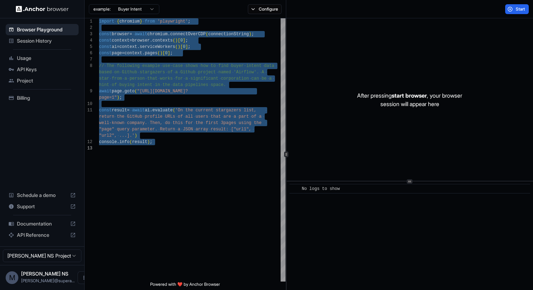 Image resolution: width=533 pixels, height=290 pixels. What do you see at coordinates (102, 9) in the screenshot?
I see `span: example:` at bounding box center [102, 9].